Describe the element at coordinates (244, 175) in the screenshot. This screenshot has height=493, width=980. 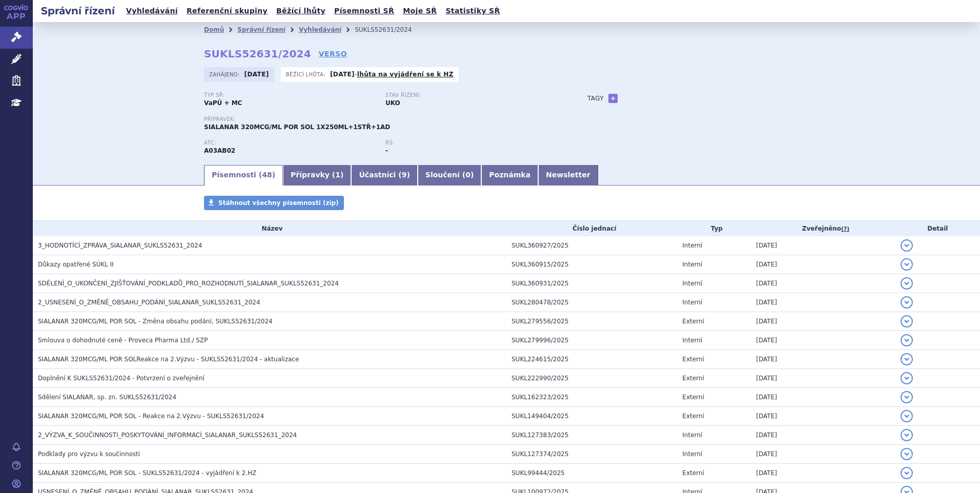
I see `a: Písemnosti (48)` at that location.